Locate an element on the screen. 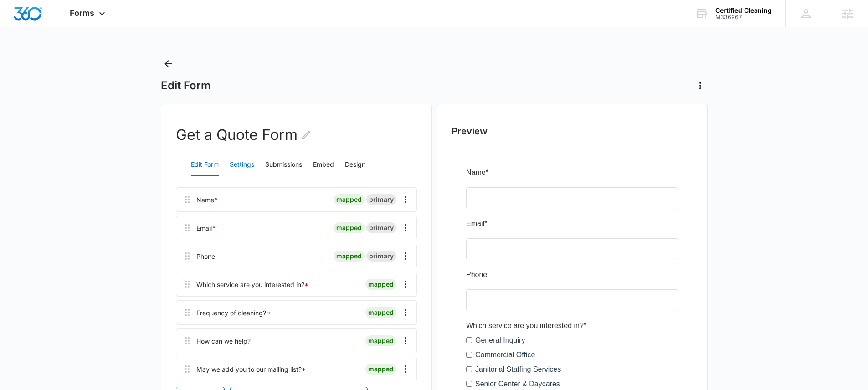 The height and width of the screenshot is (390, 868). button: Back is located at coordinates (168, 64).